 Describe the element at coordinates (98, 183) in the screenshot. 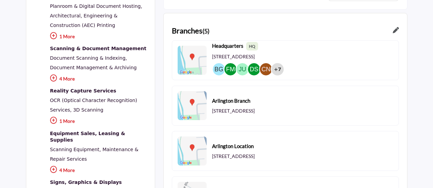

I see `div: Exterior/interior building signs, trade show booths, event displays, wayfinding, architectural si...` at that location.